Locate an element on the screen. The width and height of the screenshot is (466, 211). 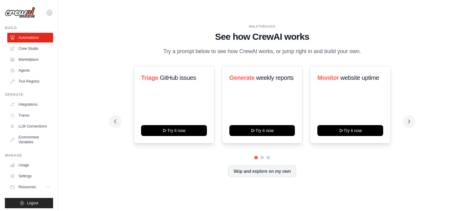
a: Automations is located at coordinates (30, 38).